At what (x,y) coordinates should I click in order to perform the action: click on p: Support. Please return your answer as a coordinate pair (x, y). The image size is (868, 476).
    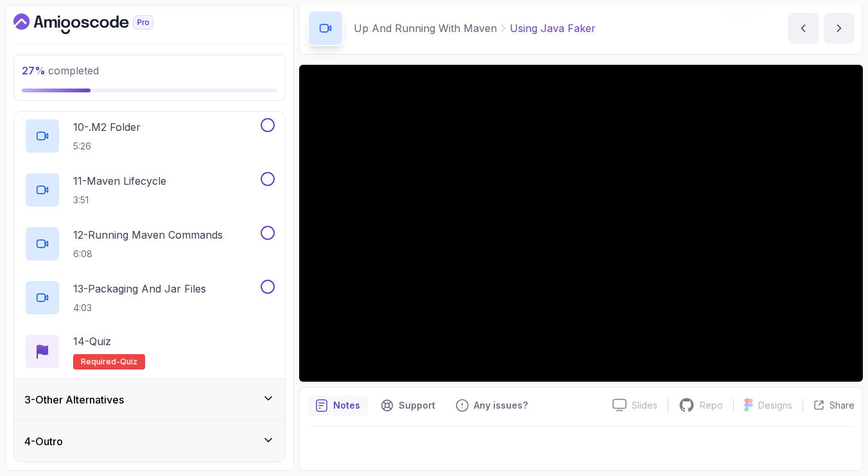
    Looking at the image, I should click on (417, 406).